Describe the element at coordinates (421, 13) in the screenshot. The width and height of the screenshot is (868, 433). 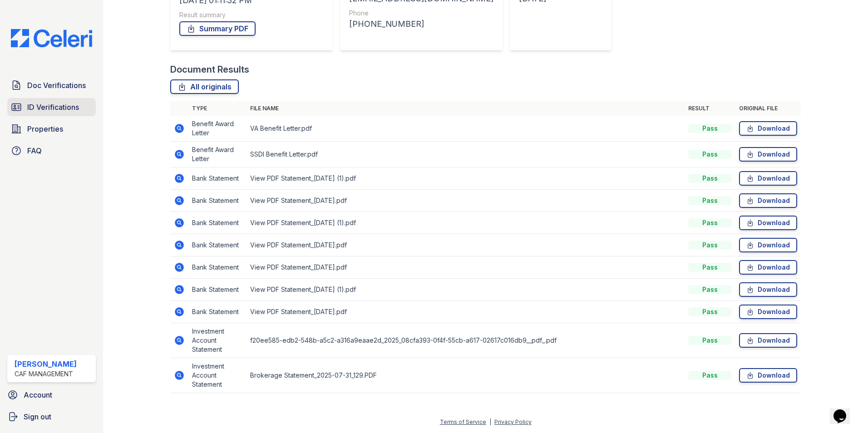
I see `div: Phone` at that location.